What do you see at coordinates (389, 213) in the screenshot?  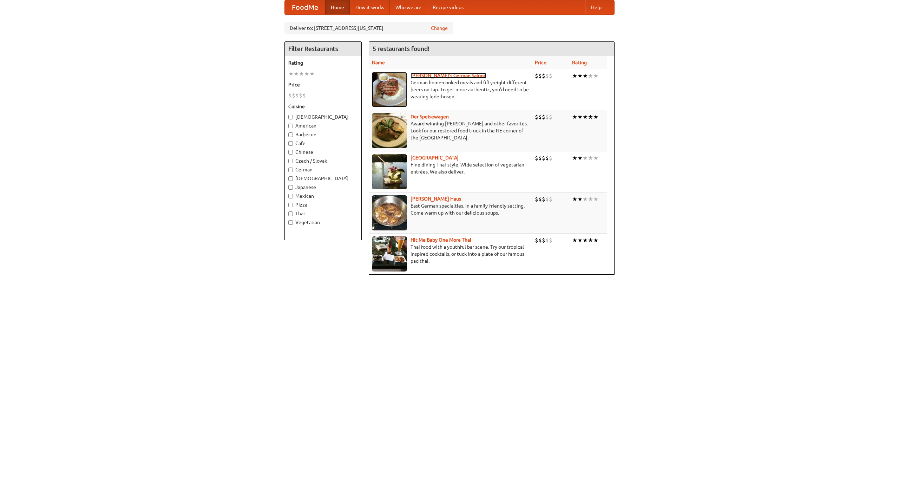 I see `img: kohlhaus.jpg` at bounding box center [389, 213].